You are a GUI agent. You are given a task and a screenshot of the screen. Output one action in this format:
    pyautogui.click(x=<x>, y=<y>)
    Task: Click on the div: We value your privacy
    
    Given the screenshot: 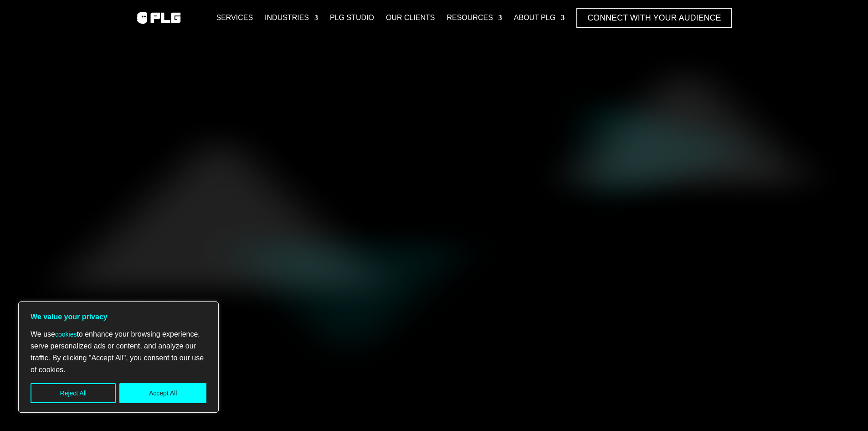 What is the action you would take?
    pyautogui.click(x=118, y=357)
    